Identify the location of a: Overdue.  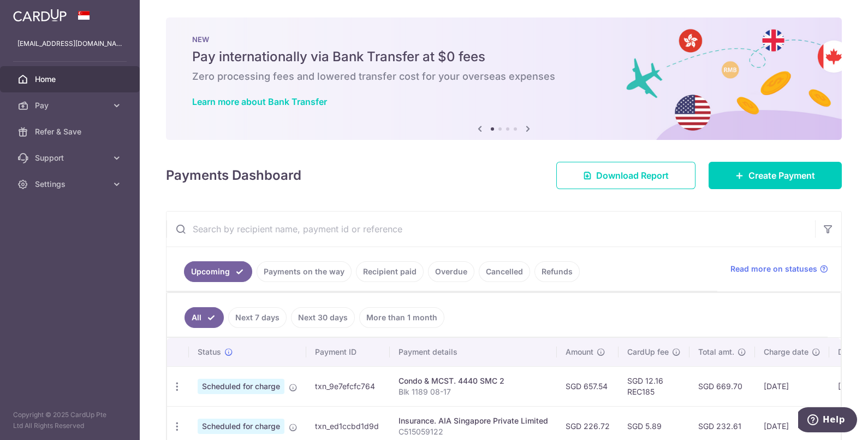
(451, 272).